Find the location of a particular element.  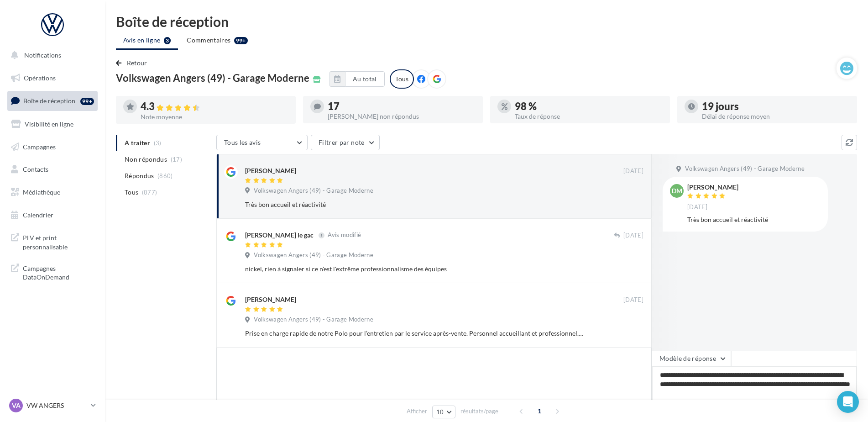

div: Délai de réponse moyen is located at coordinates (776, 116).